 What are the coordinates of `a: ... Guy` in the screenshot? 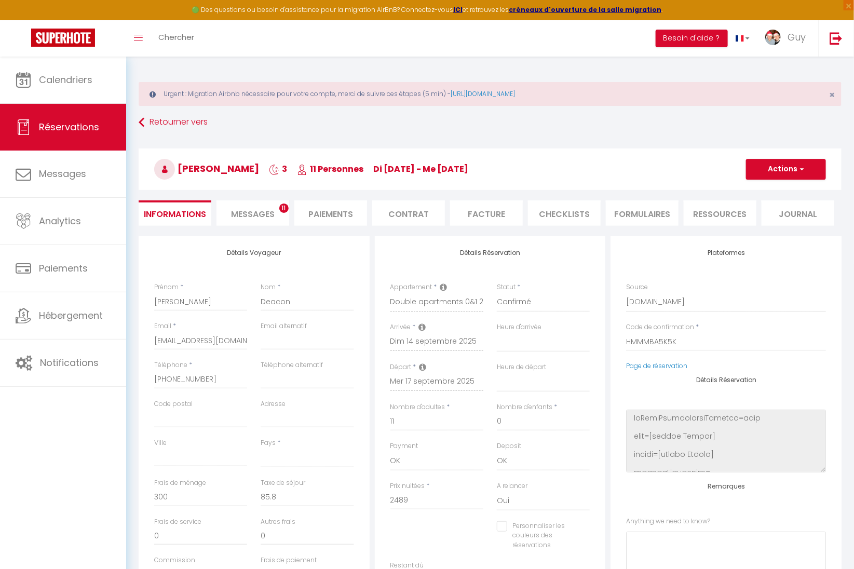 It's located at (788, 38).